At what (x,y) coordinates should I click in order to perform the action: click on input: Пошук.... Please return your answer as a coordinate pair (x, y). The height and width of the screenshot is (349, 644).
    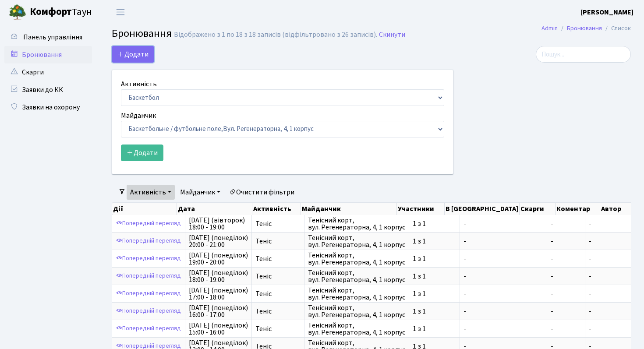
    Looking at the image, I should click on (583, 54).